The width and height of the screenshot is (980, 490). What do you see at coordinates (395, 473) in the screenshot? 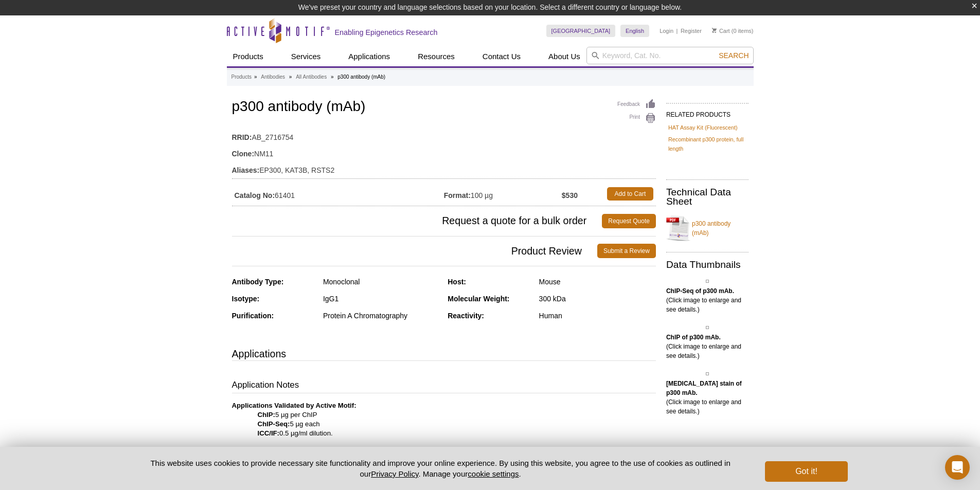
I see `a: Privacy Policy` at bounding box center [395, 473].